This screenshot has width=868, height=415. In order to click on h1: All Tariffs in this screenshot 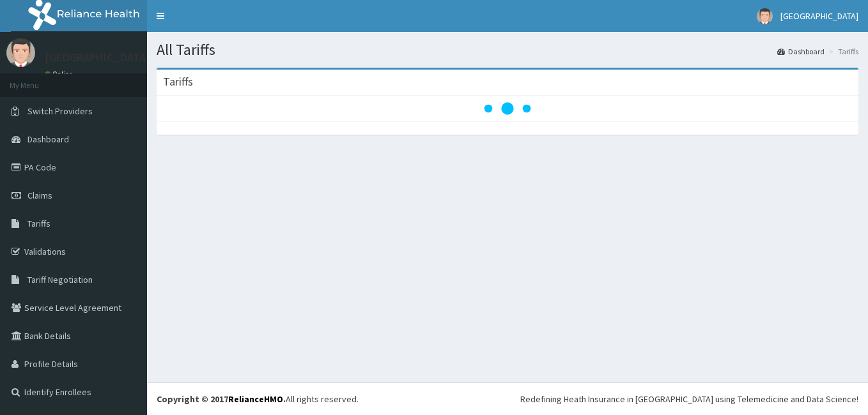, I will do `click(507, 50)`.